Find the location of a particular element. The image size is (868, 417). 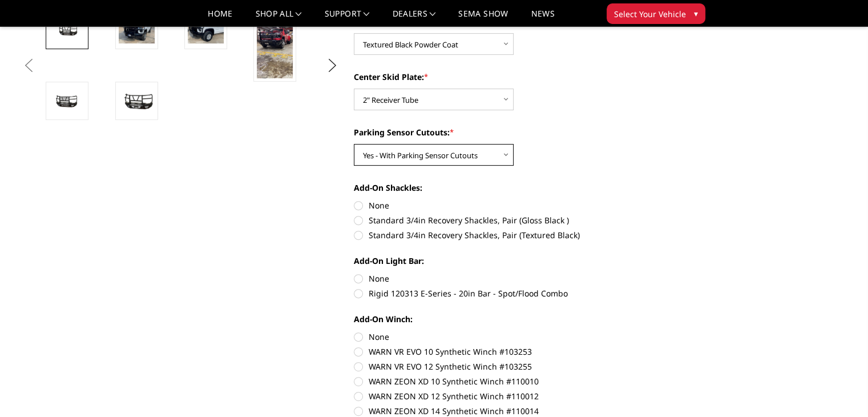

a: Support is located at coordinates (347, 18).